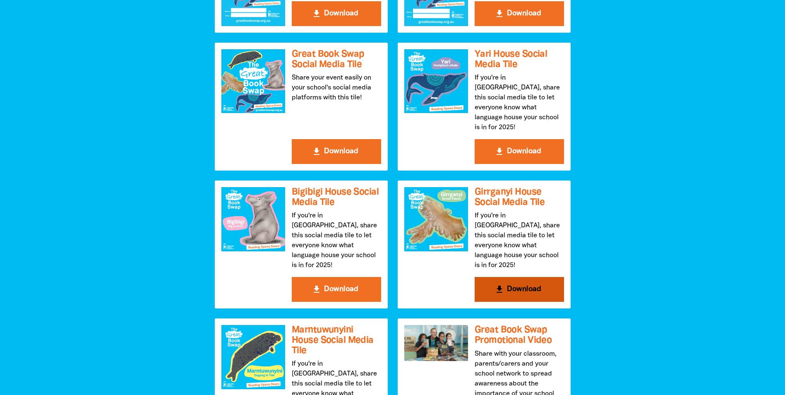  What do you see at coordinates (436, 219) in the screenshot?
I see `img: Girrganyi House Social Media Tile` at bounding box center [436, 219].